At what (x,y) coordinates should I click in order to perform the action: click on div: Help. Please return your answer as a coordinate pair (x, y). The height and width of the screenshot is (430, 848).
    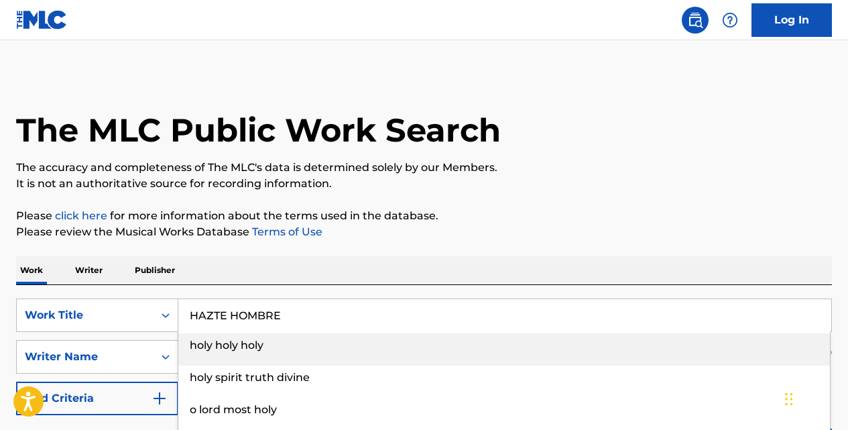
    Looking at the image, I should click on (730, 20).